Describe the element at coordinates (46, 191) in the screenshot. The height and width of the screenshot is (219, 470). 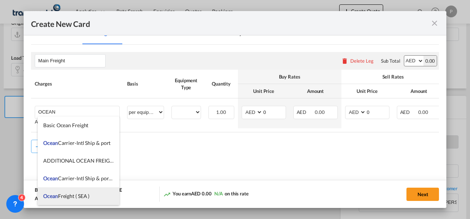
I see `div: BUY RATE` at that location.